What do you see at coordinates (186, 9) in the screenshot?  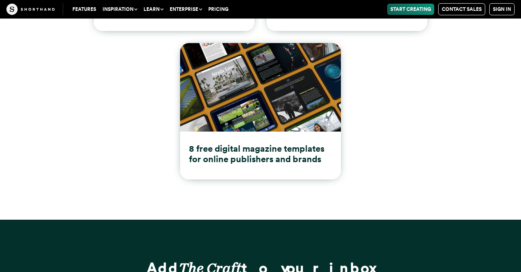 I see `button: Enterprise` at bounding box center [186, 9].